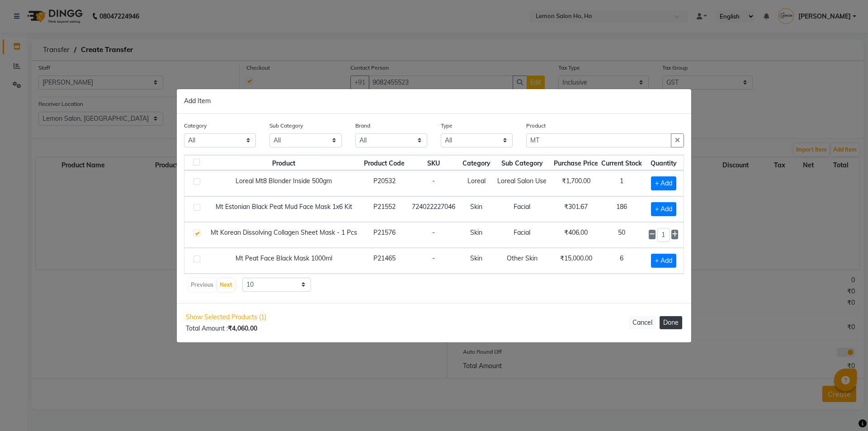 Image resolution: width=868 pixels, height=431 pixels. Describe the element at coordinates (476, 183) in the screenshot. I see `td: Loreal` at that location.